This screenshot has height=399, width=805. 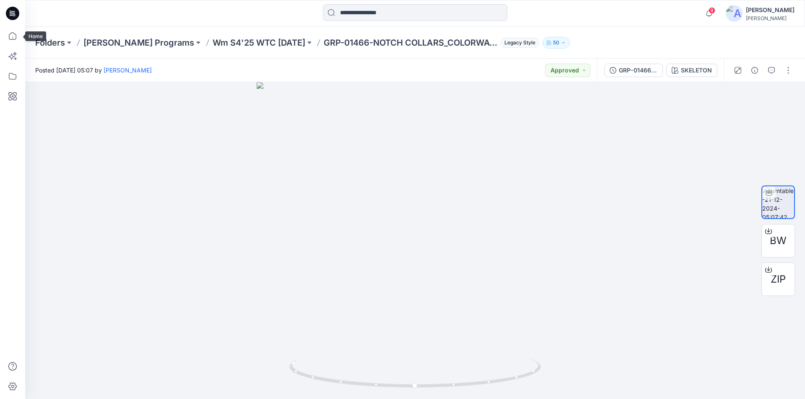 What do you see at coordinates (518, 43) in the screenshot?
I see `button: Legacy Style` at bounding box center [518, 43].